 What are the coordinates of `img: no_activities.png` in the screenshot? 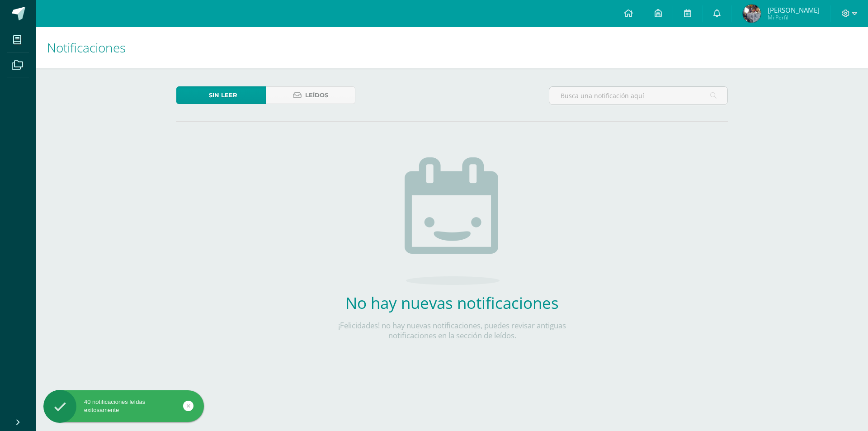 It's located at (452, 221).